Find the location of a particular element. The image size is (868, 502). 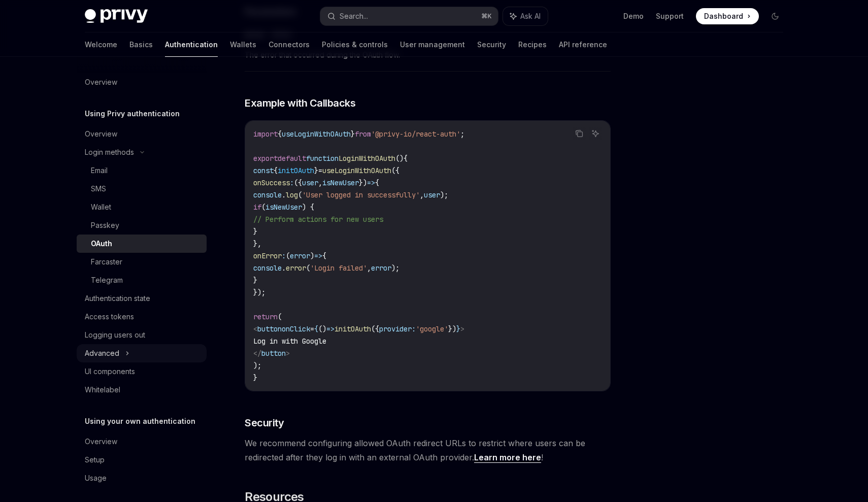

div: UI components is located at coordinates (109, 372).